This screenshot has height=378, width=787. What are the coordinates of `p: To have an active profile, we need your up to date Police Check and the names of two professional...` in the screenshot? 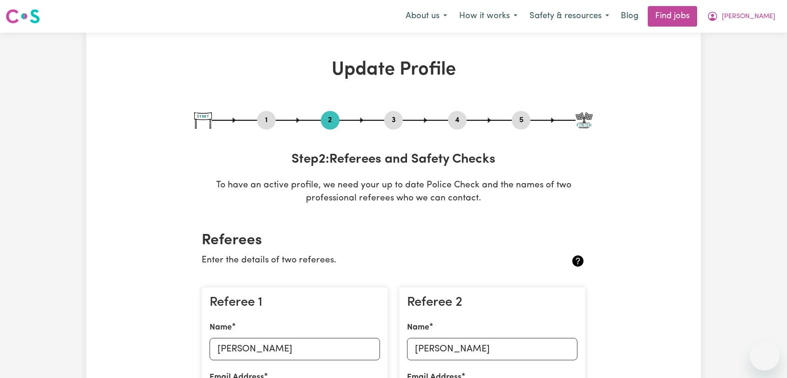 It's located at (393, 192).